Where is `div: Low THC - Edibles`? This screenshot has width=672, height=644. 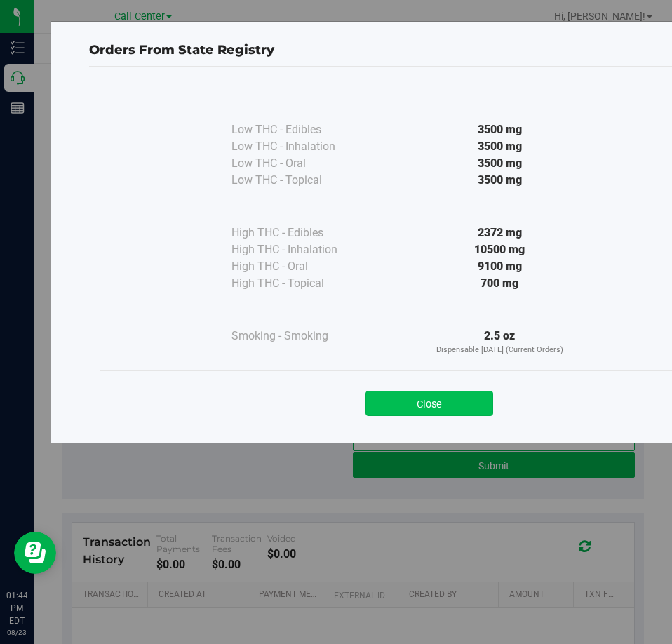 div: Low THC - Edibles is located at coordinates (302, 130).